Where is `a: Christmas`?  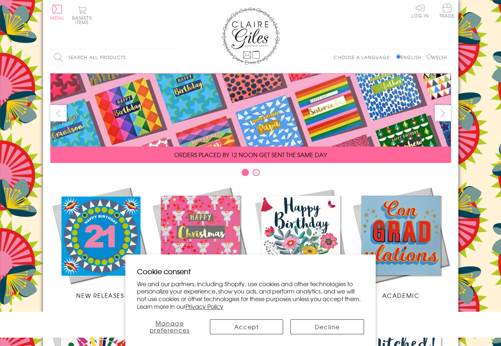 a: Christmas is located at coordinates (200, 242).